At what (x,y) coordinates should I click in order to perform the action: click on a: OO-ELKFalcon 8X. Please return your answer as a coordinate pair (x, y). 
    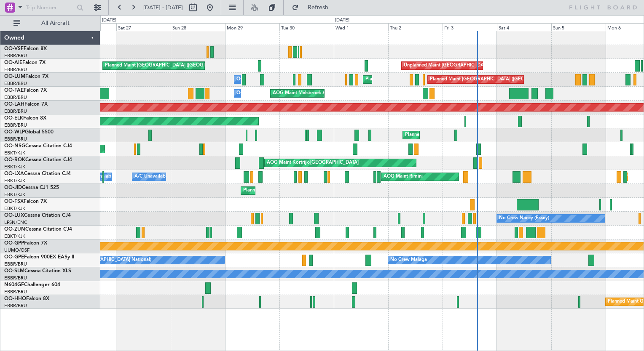
    Looking at the image, I should click on (25, 119).